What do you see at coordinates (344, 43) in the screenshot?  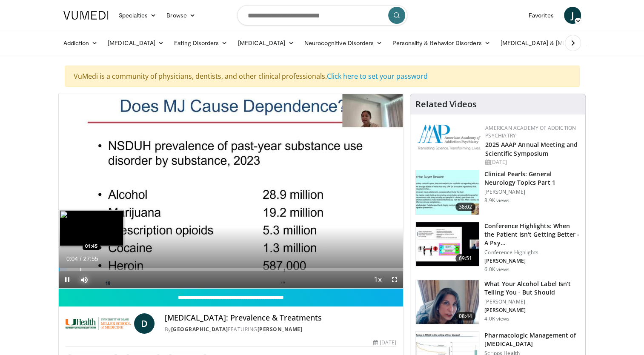 I see `a: Neurocognitive Disorders` at bounding box center [344, 43].